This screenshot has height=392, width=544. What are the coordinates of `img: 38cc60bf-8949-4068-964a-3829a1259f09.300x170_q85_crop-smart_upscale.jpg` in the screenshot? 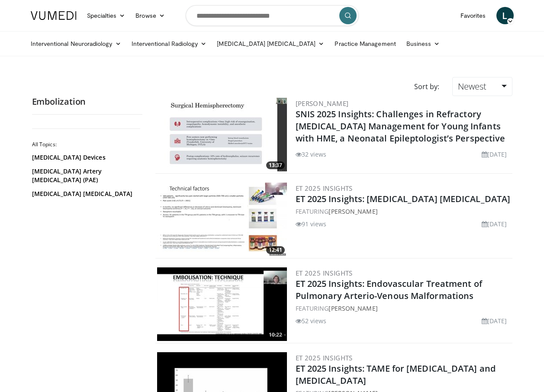 It's located at (222, 304).